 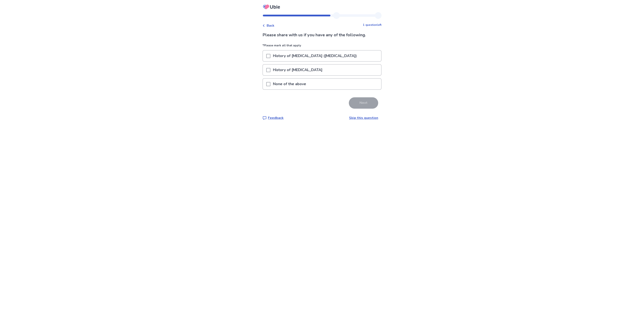 What do you see at coordinates (270, 26) in the screenshot?
I see `span: Back` at bounding box center [270, 26].